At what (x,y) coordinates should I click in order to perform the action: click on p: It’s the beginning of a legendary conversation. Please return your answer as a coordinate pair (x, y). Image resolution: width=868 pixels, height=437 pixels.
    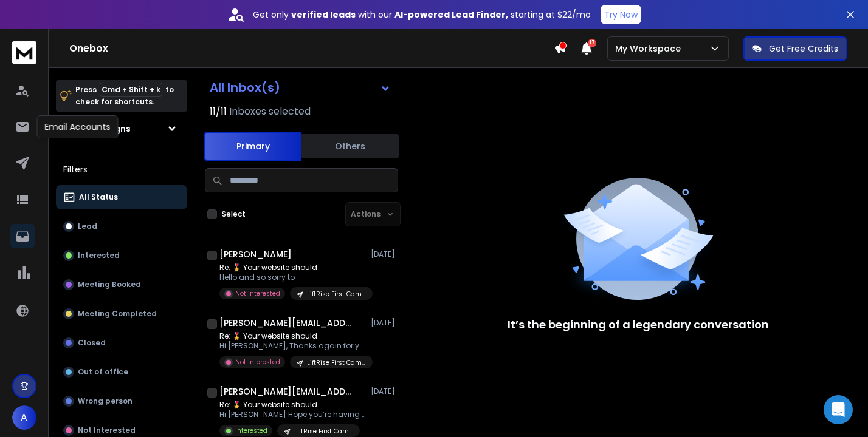
    Looking at the image, I should click on (638, 325).